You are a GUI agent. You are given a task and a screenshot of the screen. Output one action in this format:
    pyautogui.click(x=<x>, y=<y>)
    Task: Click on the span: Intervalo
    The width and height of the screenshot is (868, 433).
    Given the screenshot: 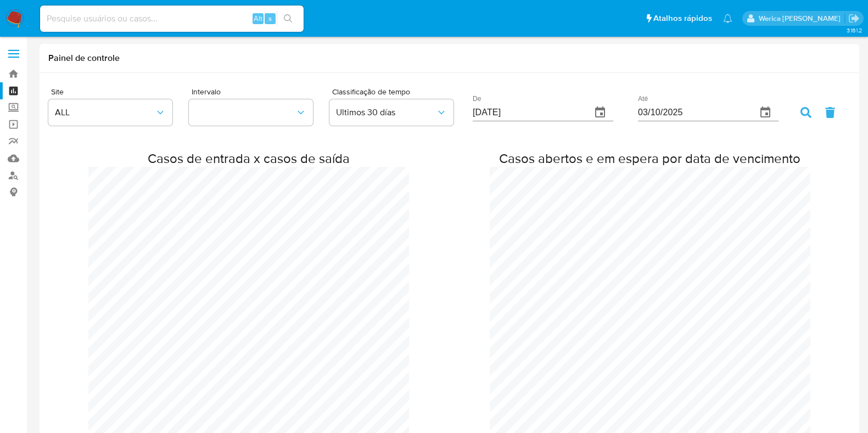 What is the action you would take?
    pyautogui.click(x=262, y=92)
    